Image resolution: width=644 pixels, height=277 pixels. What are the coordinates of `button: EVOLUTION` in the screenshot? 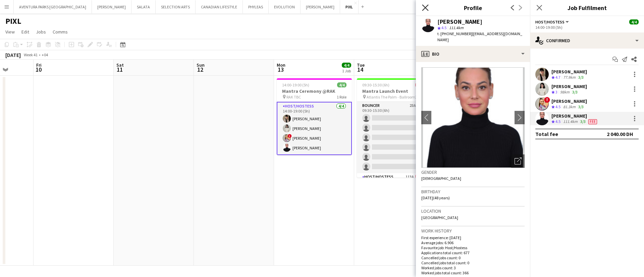 It's located at (284, 7).